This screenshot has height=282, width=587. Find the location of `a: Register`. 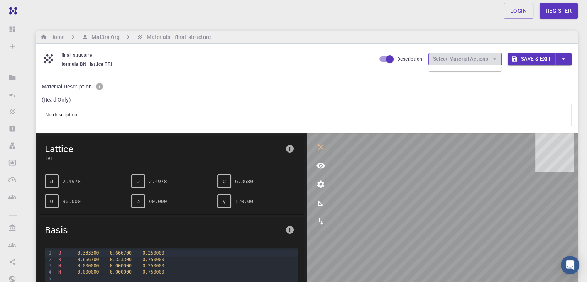

a: Register is located at coordinates (559, 11).